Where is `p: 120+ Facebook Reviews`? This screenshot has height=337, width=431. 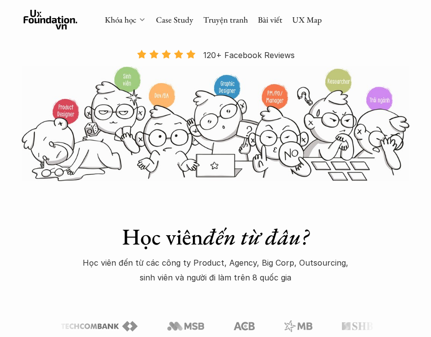 p: 120+ Facebook Reviews is located at coordinates (249, 55).